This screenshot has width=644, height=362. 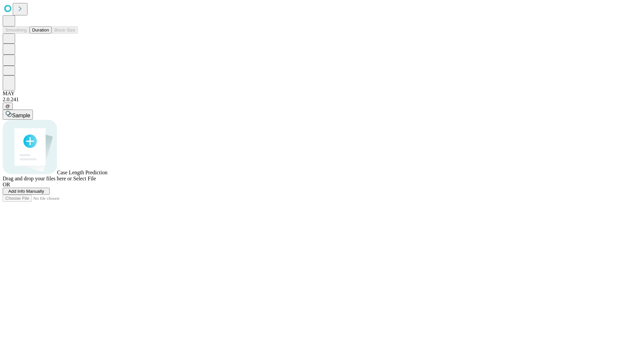 What do you see at coordinates (37, 179) in the screenshot?
I see `span: Drag and drop your files here or` at bounding box center [37, 179].